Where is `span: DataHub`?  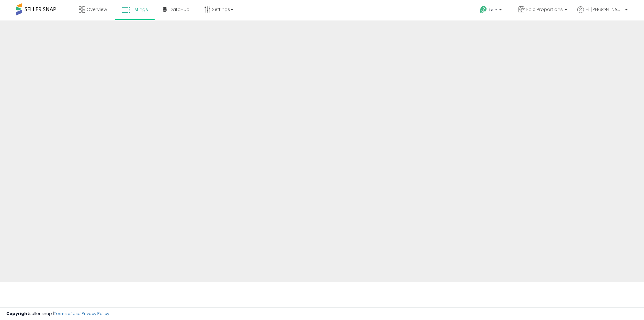
span: DataHub is located at coordinates (179, 10).